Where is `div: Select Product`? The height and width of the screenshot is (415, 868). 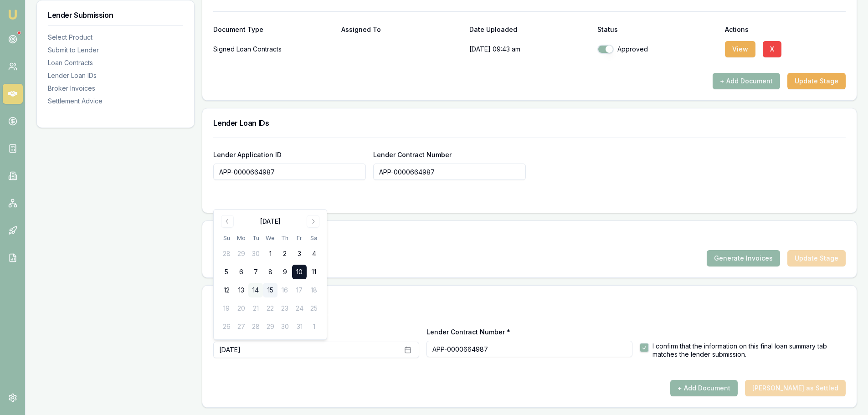
div: Select Product is located at coordinates (115, 37).